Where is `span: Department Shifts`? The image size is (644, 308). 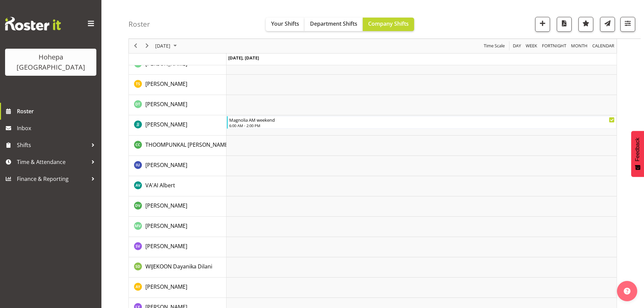 span: Department Shifts is located at coordinates (334, 24).